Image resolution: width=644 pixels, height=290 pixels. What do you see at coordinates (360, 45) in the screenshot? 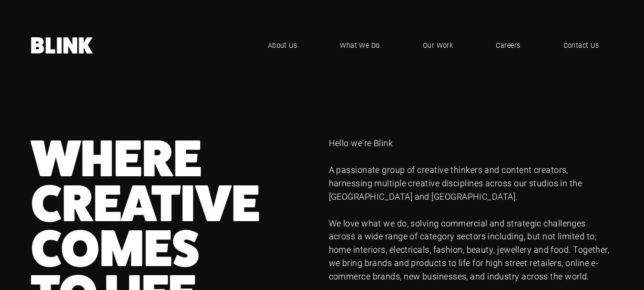
I see `span: What We Do` at bounding box center [360, 45].